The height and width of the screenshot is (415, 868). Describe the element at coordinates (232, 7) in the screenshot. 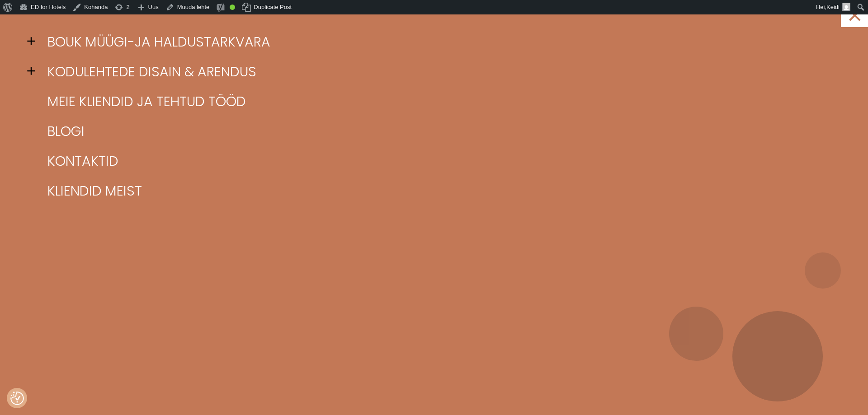

I see `div: Good` at that location.